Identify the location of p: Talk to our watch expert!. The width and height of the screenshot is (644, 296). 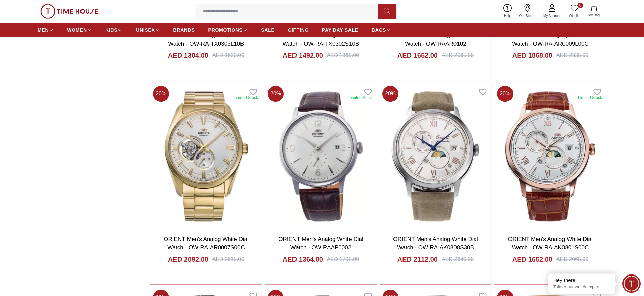
(582, 287).